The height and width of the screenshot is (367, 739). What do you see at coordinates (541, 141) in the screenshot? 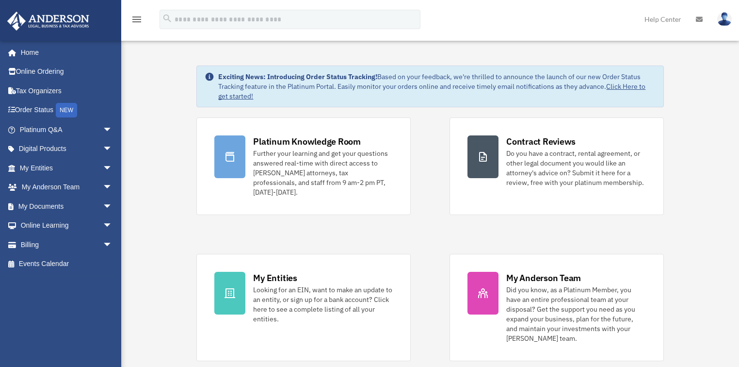
I see `div: Contract Reviews` at bounding box center [541, 141].